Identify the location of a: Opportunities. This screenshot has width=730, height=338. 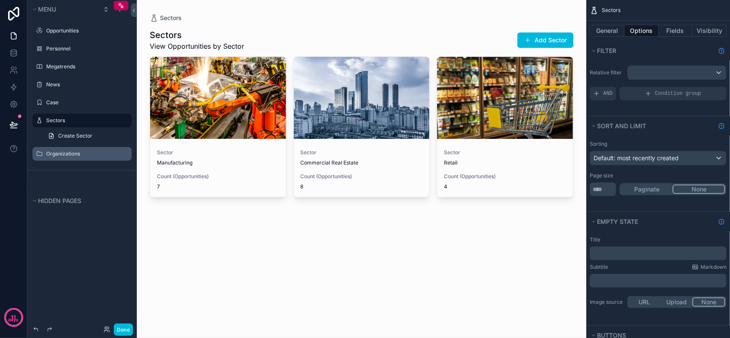
(86, 31).